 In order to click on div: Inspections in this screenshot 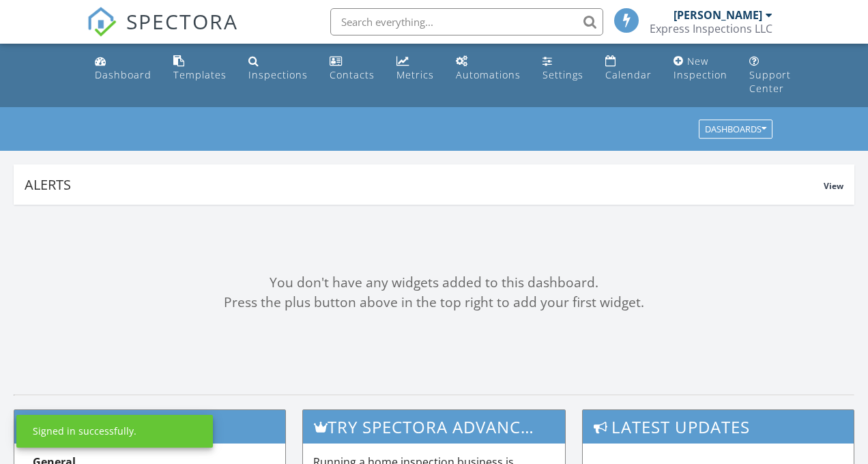, I will do `click(277, 75)`.